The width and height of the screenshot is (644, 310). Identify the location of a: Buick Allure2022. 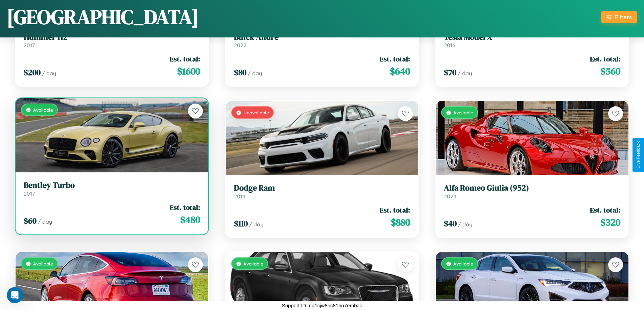
(322, 40).